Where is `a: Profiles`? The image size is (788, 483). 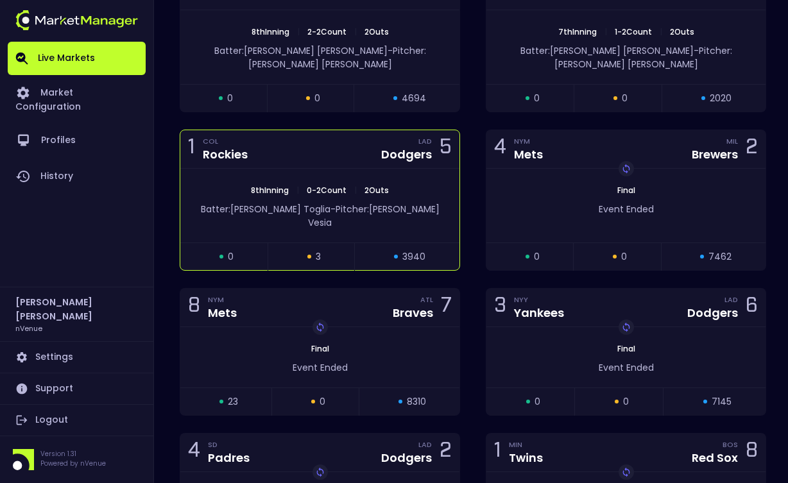
a: Profiles is located at coordinates (76, 141).